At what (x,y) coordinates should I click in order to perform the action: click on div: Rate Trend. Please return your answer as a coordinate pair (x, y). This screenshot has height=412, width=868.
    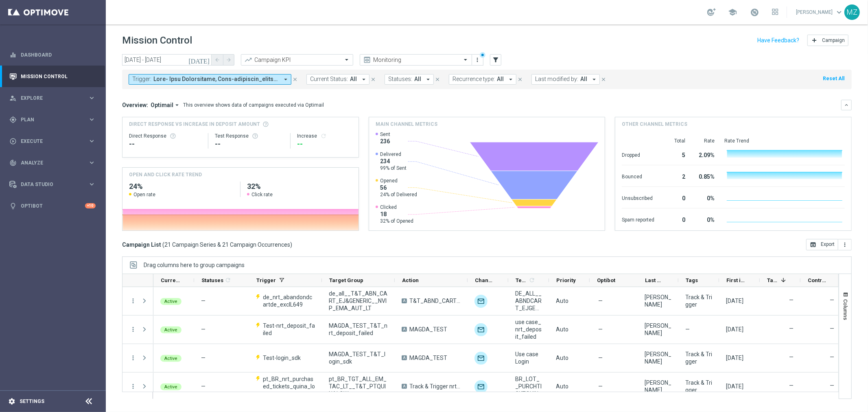
    Looking at the image, I should click on (785, 141).